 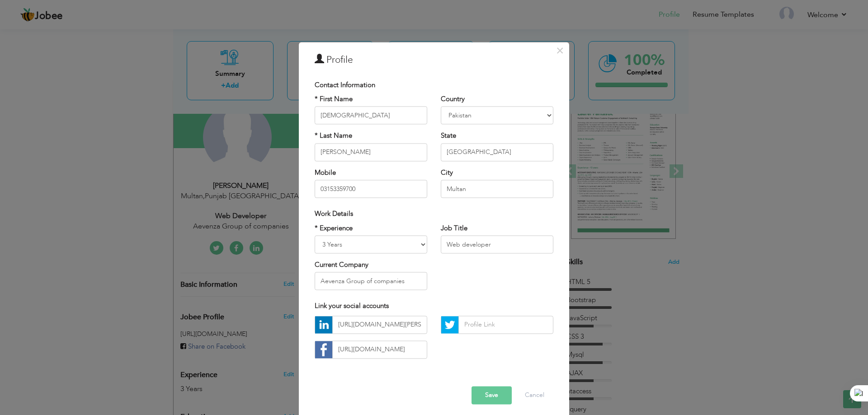 What do you see at coordinates (324, 325) in the screenshot?
I see `img: linkedin` at bounding box center [324, 325].